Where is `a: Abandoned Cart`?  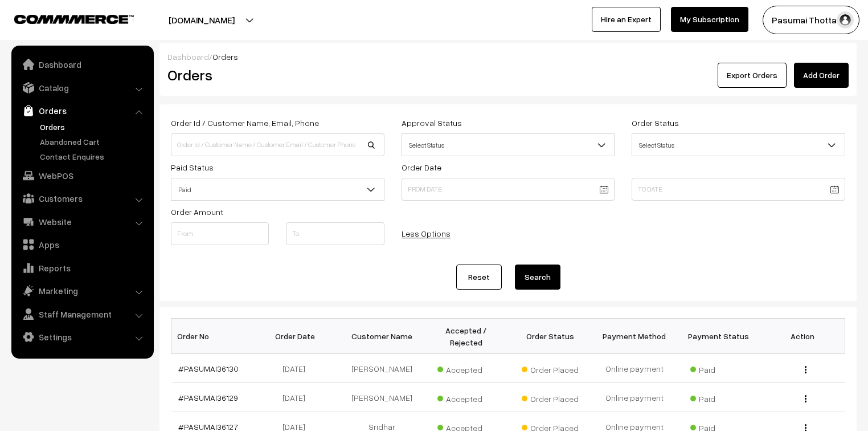 a: Abandoned Cart is located at coordinates (94, 141).